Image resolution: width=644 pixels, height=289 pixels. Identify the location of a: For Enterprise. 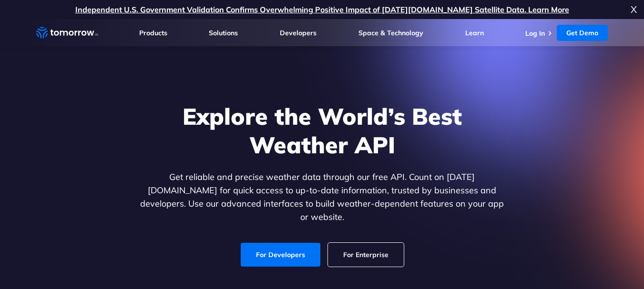
(366, 255).